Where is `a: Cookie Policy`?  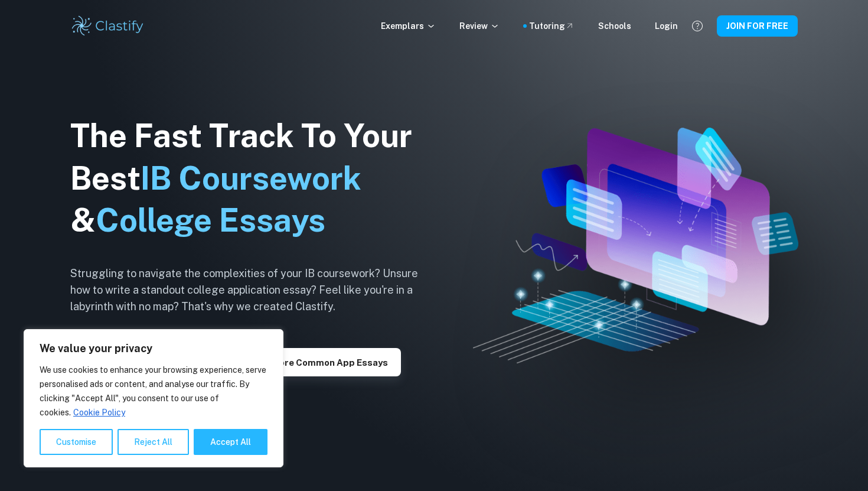
a: Cookie Policy is located at coordinates (99, 413).